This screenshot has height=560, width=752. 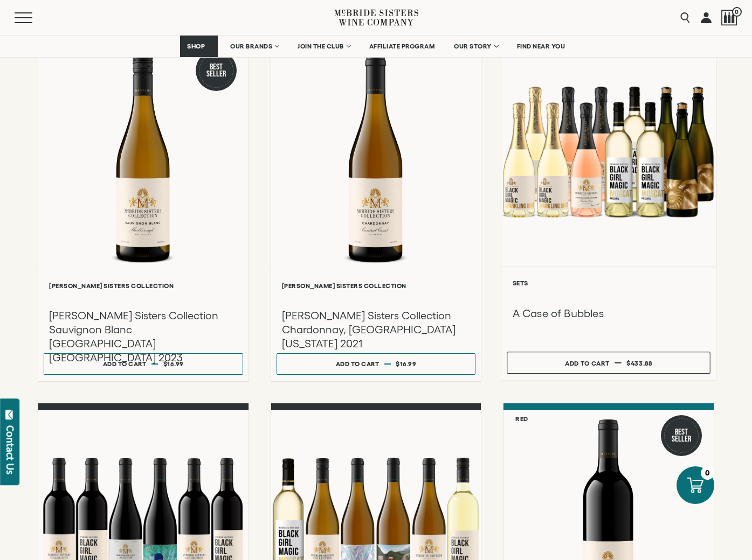 I want to click on h3: A Case of Bubbles, so click(x=609, y=313).